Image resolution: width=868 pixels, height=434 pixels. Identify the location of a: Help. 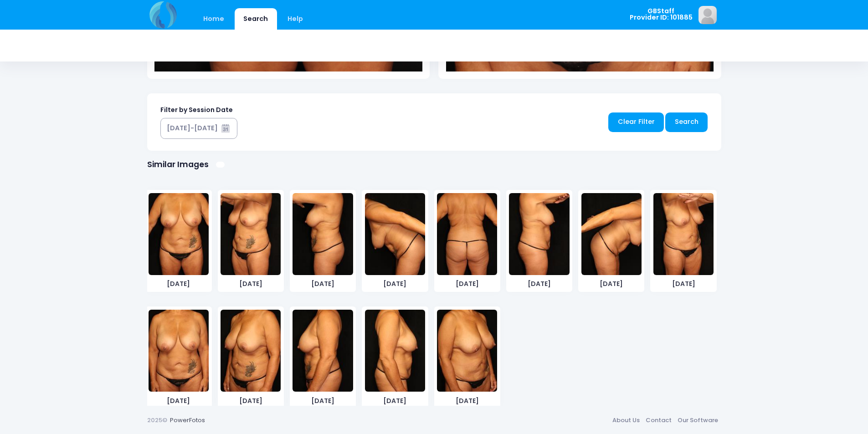
(295, 19).